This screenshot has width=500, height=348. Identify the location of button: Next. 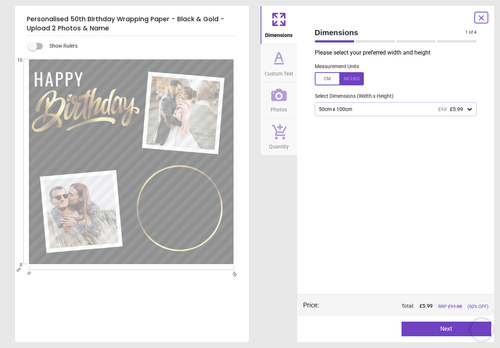
(446, 329).